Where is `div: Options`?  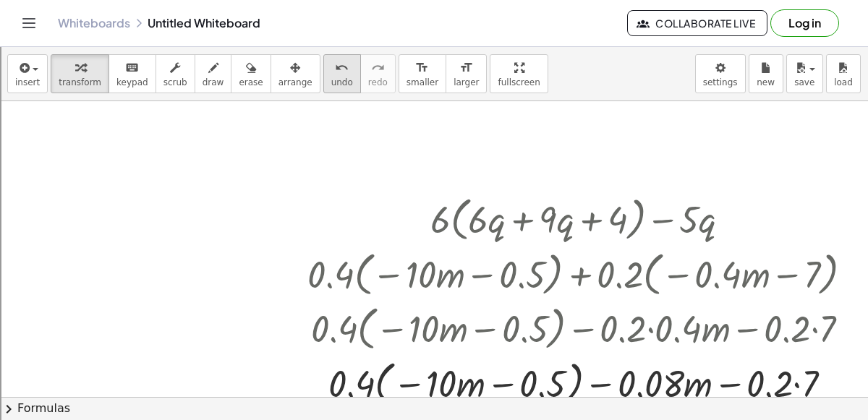 div: Options is located at coordinates (434, 92).